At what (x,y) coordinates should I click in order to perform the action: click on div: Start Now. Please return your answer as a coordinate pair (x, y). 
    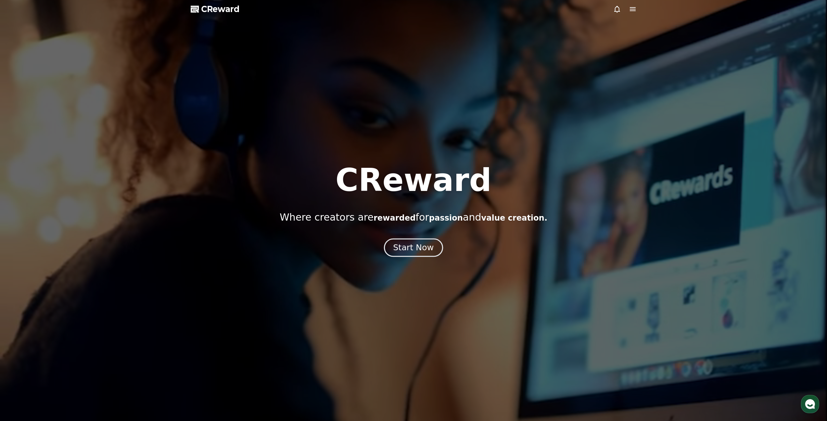
    Looking at the image, I should click on (413, 248).